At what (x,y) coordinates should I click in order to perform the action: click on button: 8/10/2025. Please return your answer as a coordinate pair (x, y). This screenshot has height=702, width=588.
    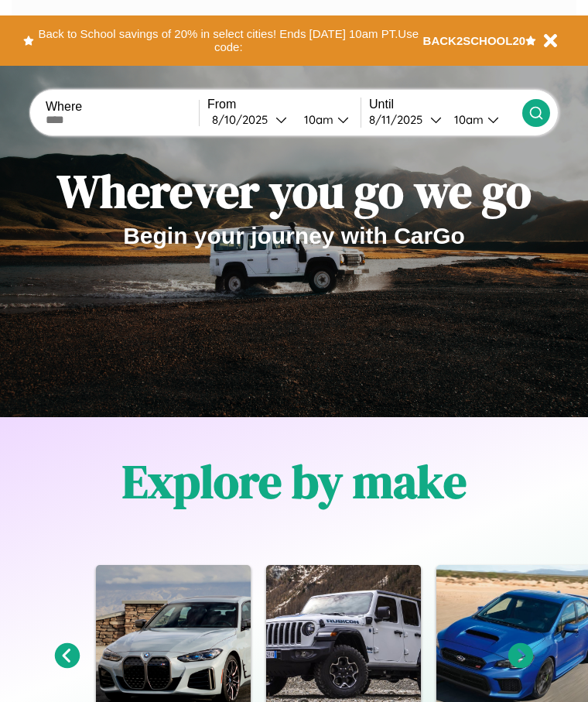
    Looking at the image, I should click on (249, 119).